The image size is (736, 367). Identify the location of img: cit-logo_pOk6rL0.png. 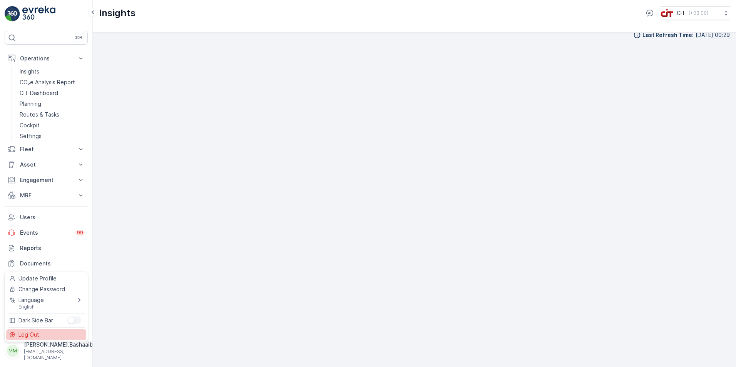
(667, 13).